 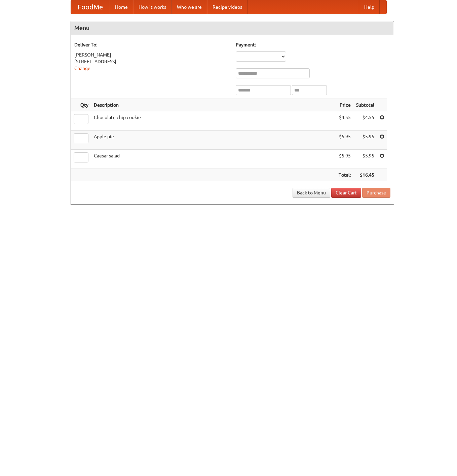 I want to click on th: Subtotal, so click(x=365, y=105).